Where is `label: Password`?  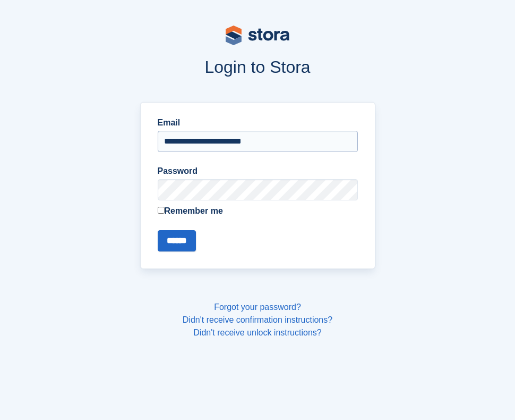
label: Password is located at coordinates (258, 171).